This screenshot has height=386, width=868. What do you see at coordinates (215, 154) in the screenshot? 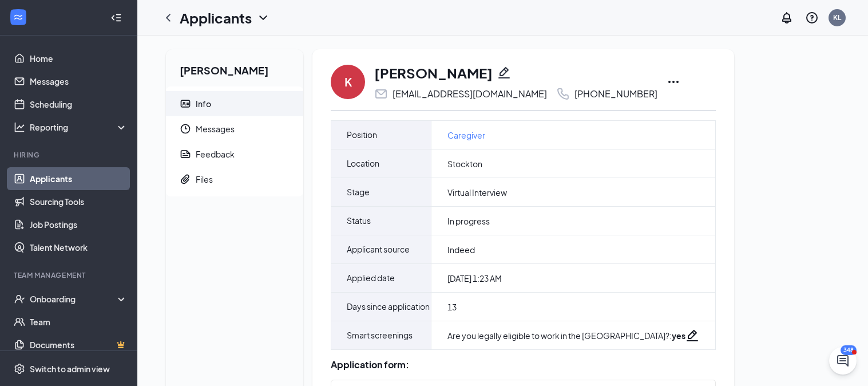
I see `div: Feedback` at bounding box center [215, 154].